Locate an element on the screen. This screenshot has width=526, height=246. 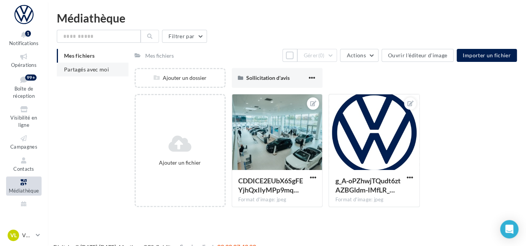
button: Filtrer par is located at coordinates (185, 36).